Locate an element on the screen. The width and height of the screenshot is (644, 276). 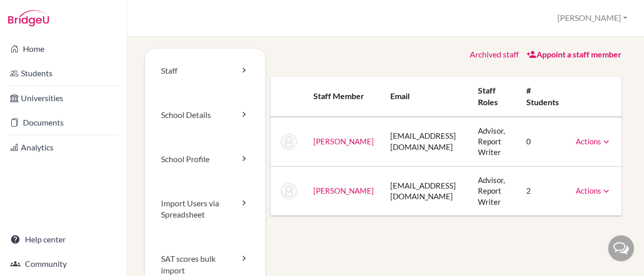
a: Staff is located at coordinates (205, 71).